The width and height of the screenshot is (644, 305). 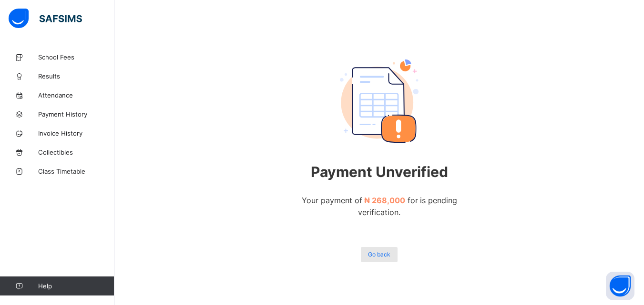 What do you see at coordinates (76, 152) in the screenshot?
I see `span: Collectibles` at bounding box center [76, 152].